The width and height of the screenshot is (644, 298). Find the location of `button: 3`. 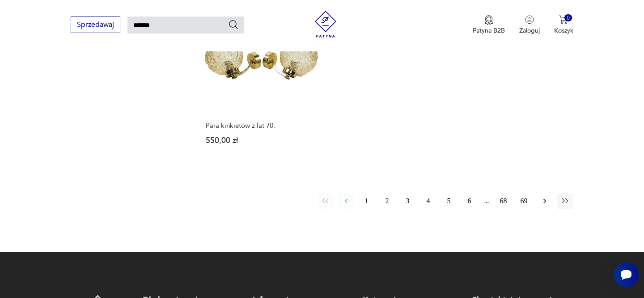

button: 3 is located at coordinates (408, 201).